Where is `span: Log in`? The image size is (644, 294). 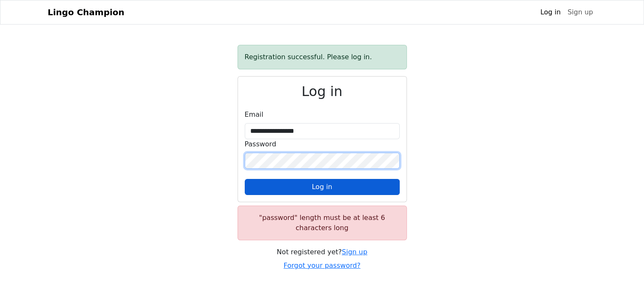
span: Log in is located at coordinates (322, 187).